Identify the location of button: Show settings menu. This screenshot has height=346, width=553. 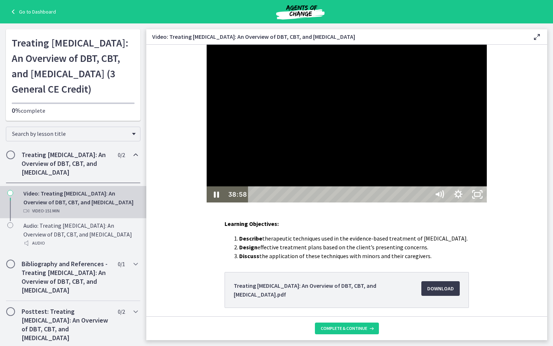
(312, 150).